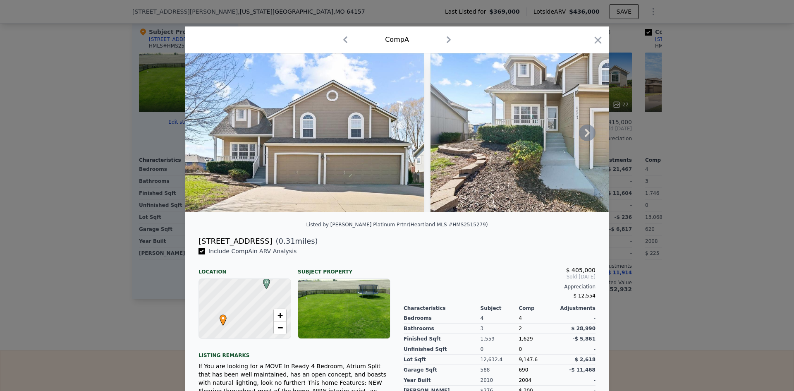 This screenshot has width=794, height=391. What do you see at coordinates (397, 40) in the screenshot?
I see `div: Comp A` at bounding box center [397, 40].